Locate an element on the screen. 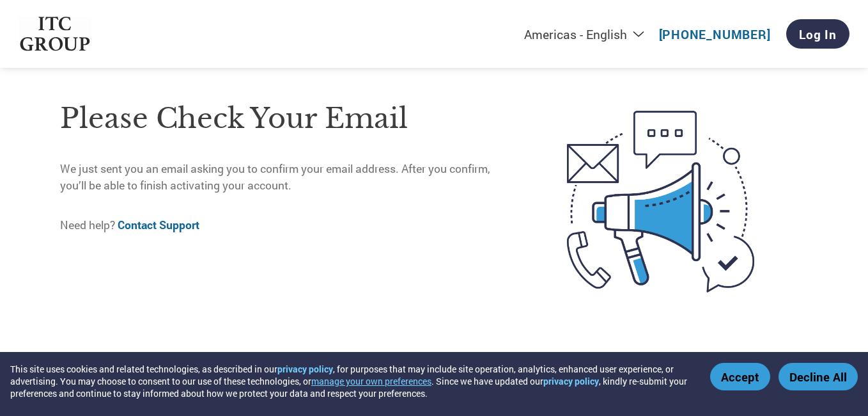 This screenshot has height=416, width=868. img: open-email is located at coordinates (661, 201).